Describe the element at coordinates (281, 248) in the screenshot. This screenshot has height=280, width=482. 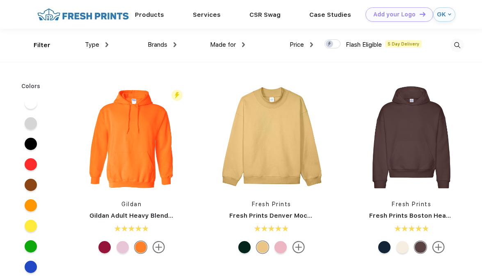
I see `div: Pink` at that location.